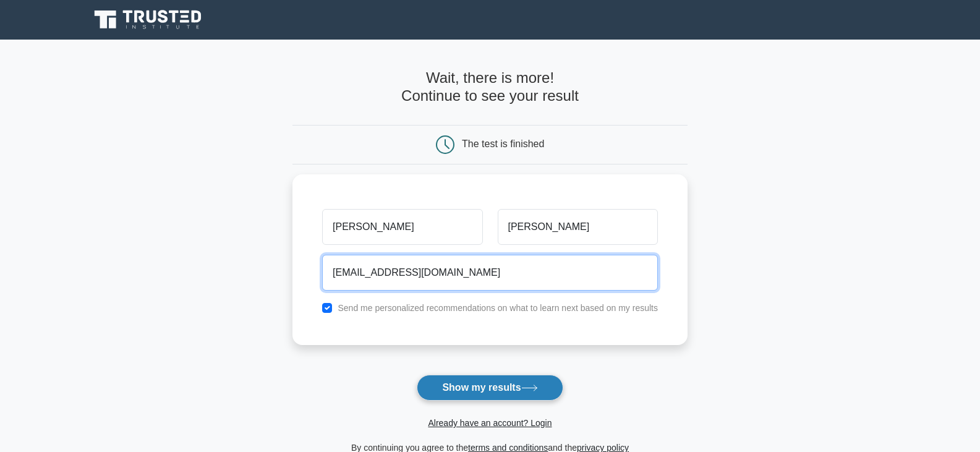  Describe the element at coordinates (498, 308) in the screenshot. I see `label: Send me personalized recommendations on what to learn next based on my results` at that location.